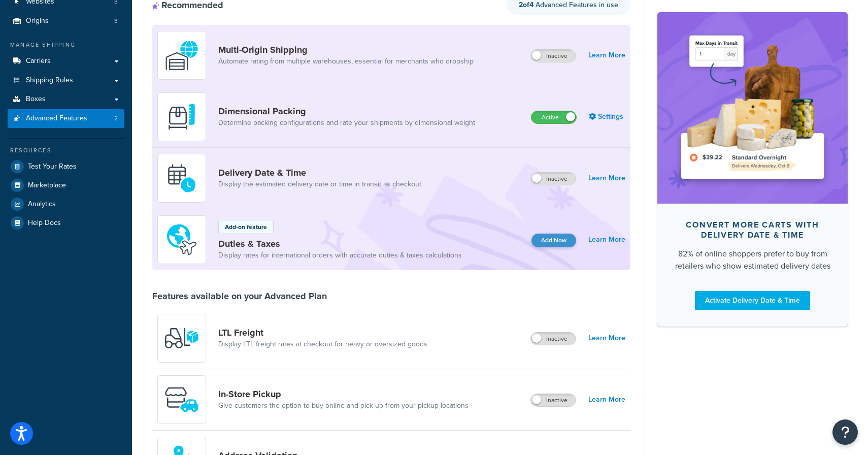 This screenshot has width=868, height=455. Describe the element at coordinates (66, 81) in the screenshot. I see `a: Shipping Rules` at that location.